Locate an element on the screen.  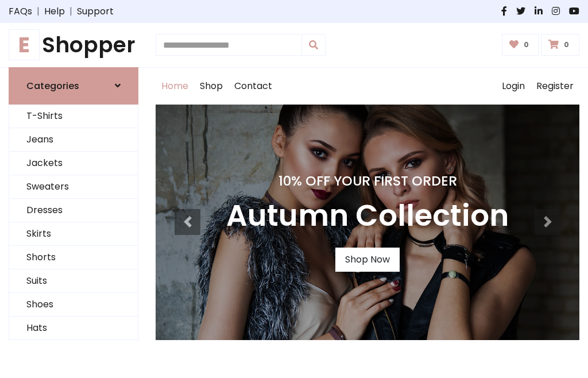
a: Support is located at coordinates (95, 11).